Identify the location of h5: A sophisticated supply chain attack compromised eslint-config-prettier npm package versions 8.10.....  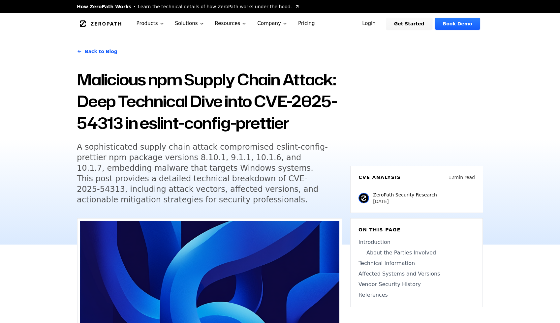
(204, 174).